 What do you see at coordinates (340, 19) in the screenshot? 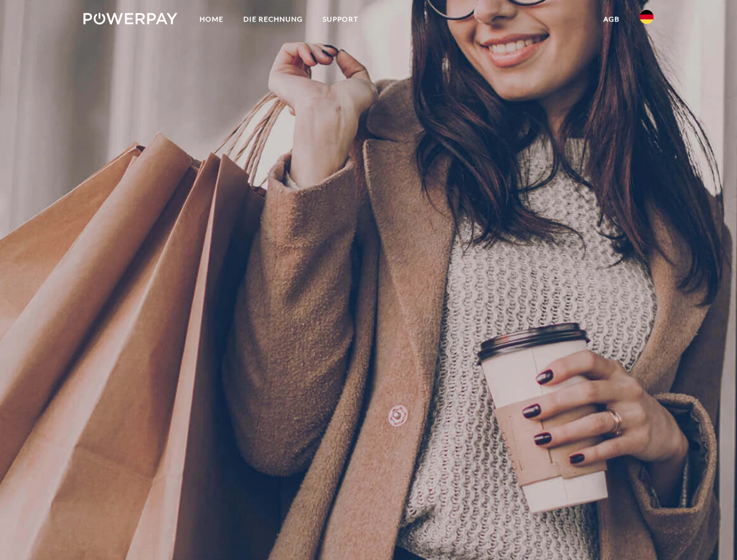
I see `a: SUPPORT` at bounding box center [340, 19].